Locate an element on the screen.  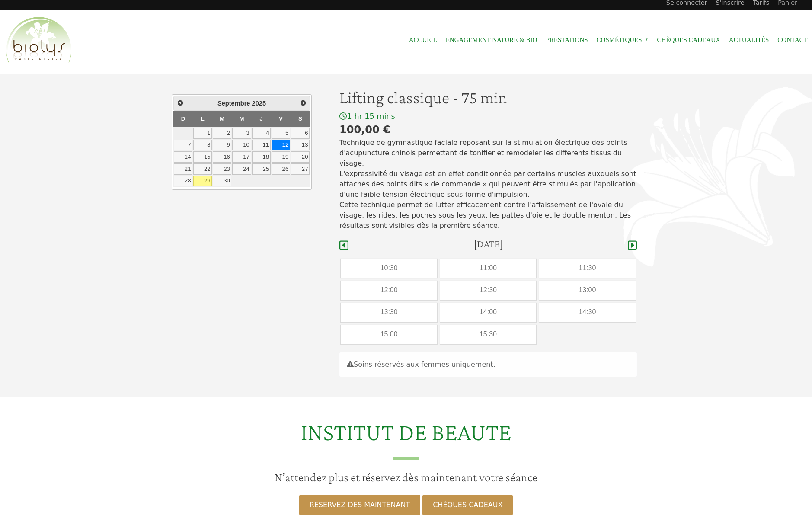
a: 26 is located at coordinates (281, 169).